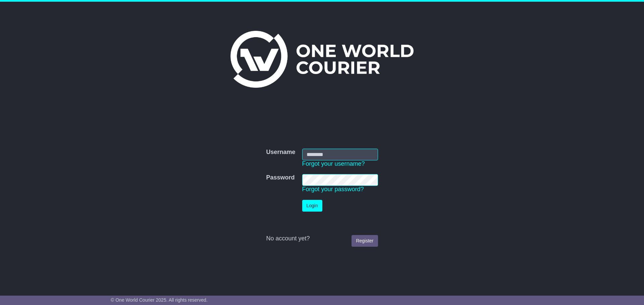 The width and height of the screenshot is (644, 305). What do you see at coordinates (364, 240) in the screenshot?
I see `a: Register` at bounding box center [364, 240].